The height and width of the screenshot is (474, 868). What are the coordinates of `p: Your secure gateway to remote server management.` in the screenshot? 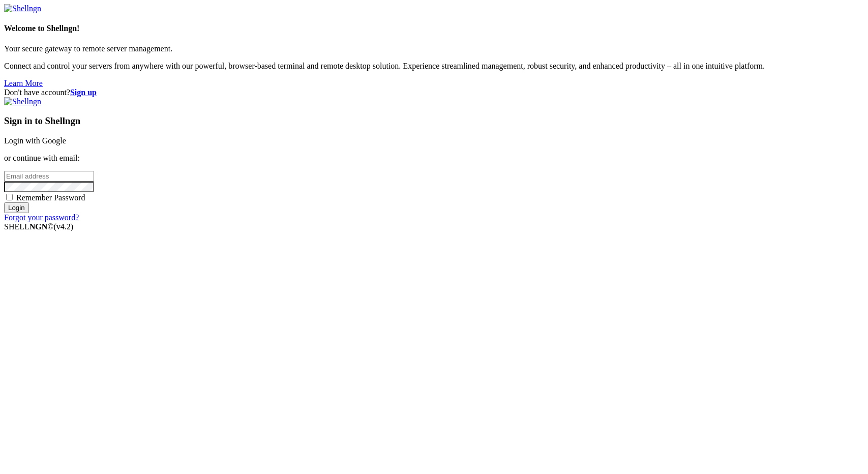 It's located at (433, 49).